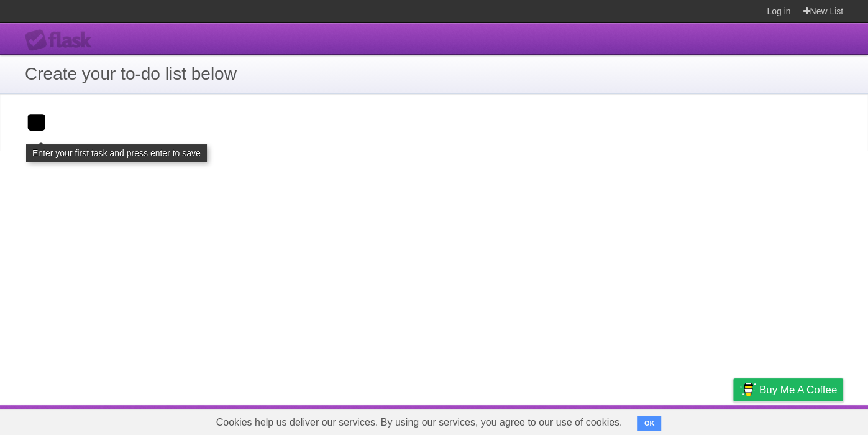 This screenshot has height=435, width=868. What do you see at coordinates (420, 423) in the screenshot?
I see `span: Cookies help us deliver our services. By using our services, you agree to our use of cookies.` at bounding box center [420, 423].